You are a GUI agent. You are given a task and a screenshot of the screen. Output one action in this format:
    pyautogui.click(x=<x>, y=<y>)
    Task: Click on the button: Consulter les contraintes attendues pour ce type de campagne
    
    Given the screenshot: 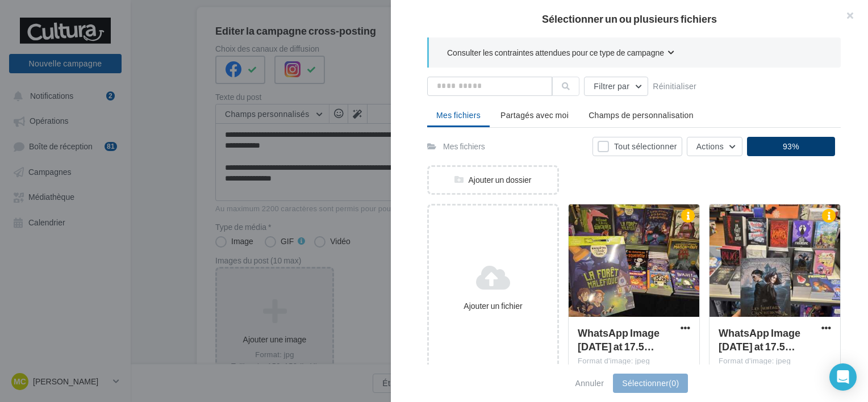 What is the action you would take?
    pyautogui.click(x=560, y=53)
    